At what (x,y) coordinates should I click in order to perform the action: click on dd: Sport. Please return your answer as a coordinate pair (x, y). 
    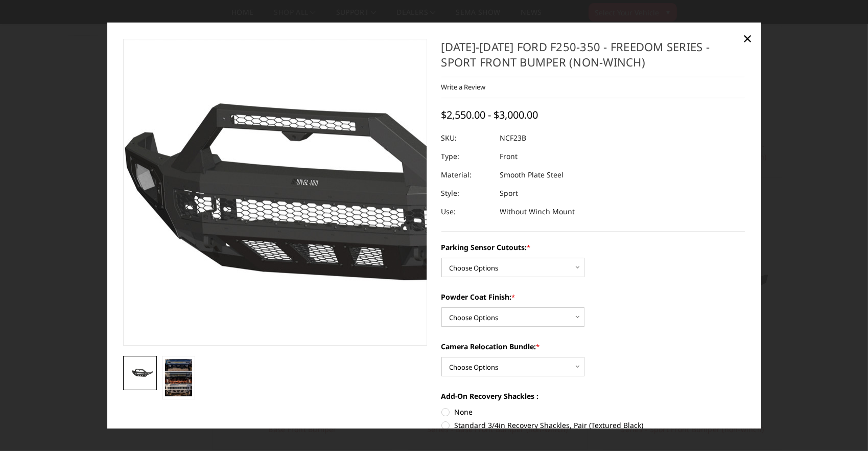
    Looking at the image, I should click on (510, 193).